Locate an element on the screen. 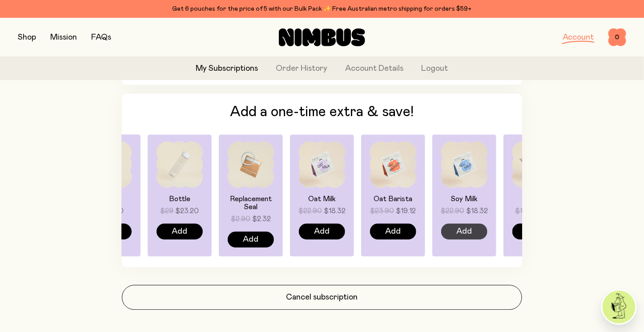 Image resolution: width=644 pixels, height=332 pixels. a: FAQs is located at coordinates (101, 37).